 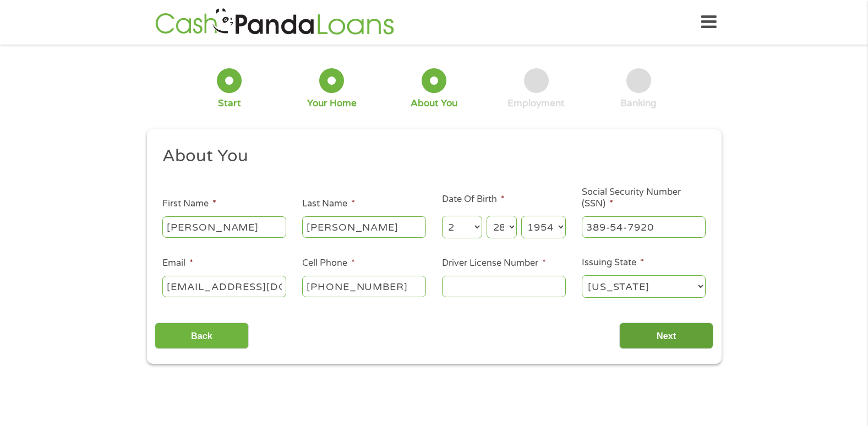 What do you see at coordinates (178, 263) in the screenshot?
I see `label: Email` at bounding box center [178, 263].